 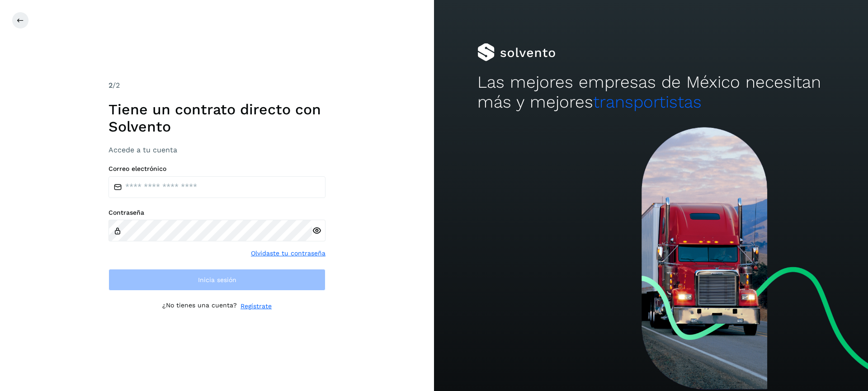 I want to click on h2: Las mejores empresas de México necesitan más y mejores, so click(x=651, y=92).